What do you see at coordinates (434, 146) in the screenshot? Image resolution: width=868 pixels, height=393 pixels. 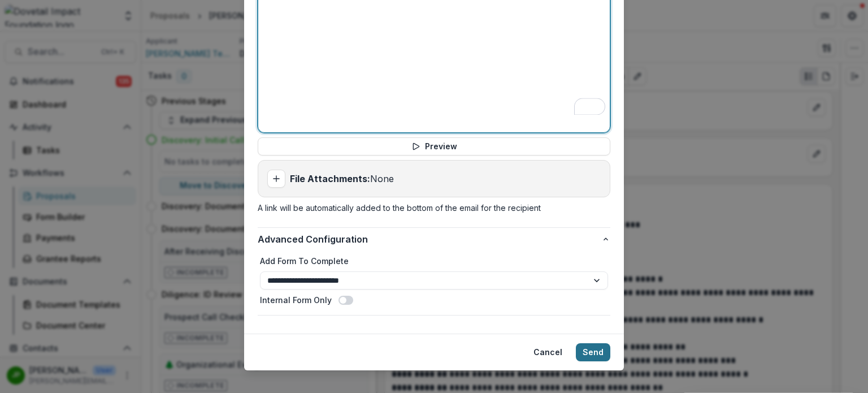 I see `button: Preview` at bounding box center [434, 146].